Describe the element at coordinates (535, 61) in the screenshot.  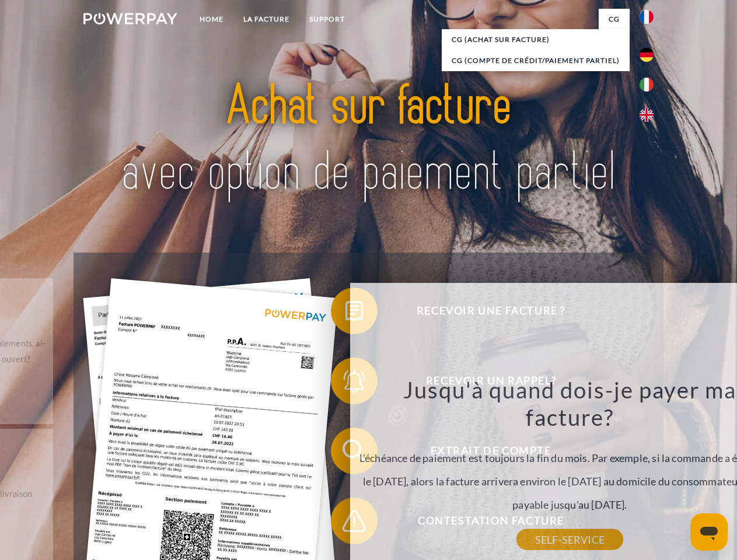
I see `a: CG (Compte de crédit/paiement partiel)` at that location.